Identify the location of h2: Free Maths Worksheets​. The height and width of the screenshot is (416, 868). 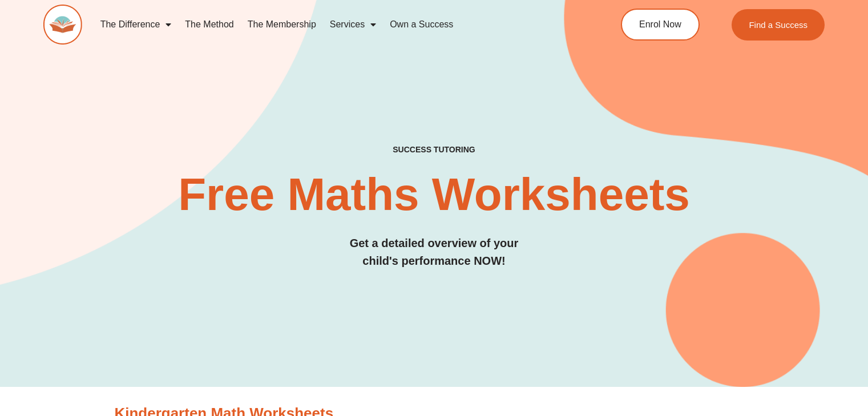
(433, 194).